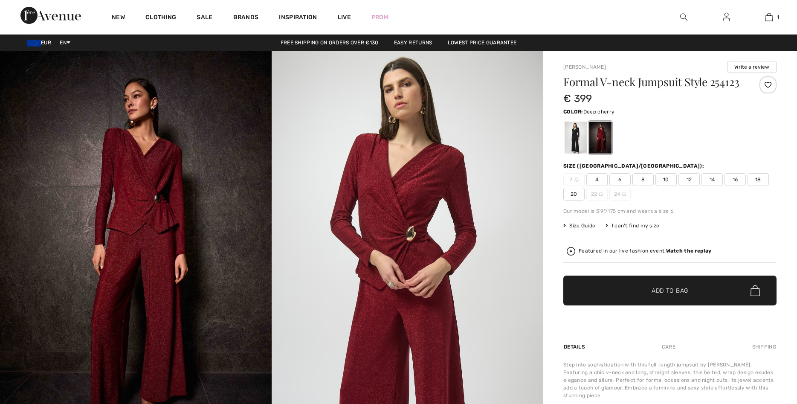 The image size is (797, 404). What do you see at coordinates (689, 251) in the screenshot?
I see `strong: Watch the replay` at bounding box center [689, 251].